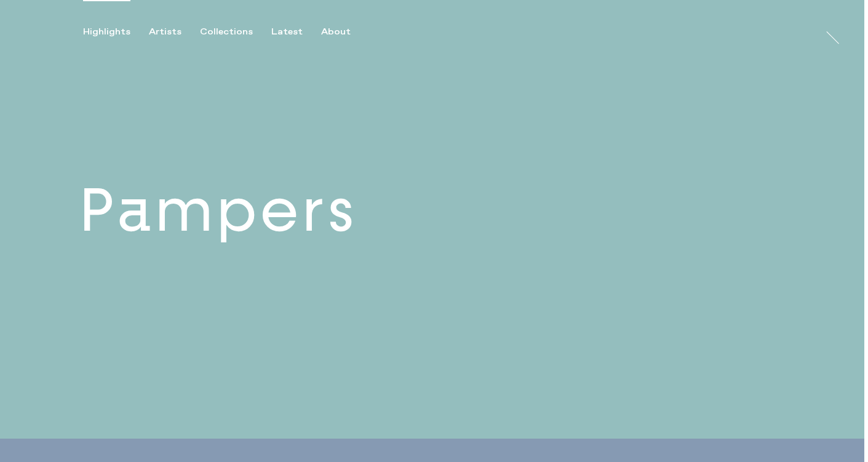  Describe the element at coordinates (286, 32) in the screenshot. I see `div: Latest` at that location.